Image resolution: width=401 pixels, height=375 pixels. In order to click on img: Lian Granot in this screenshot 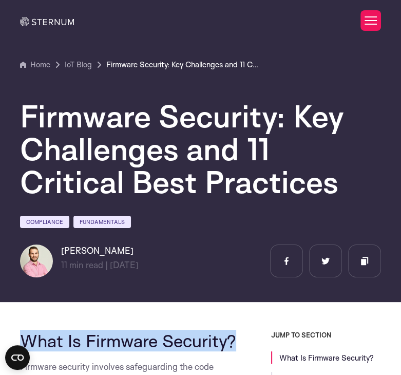, I will do `click(36, 261)`.